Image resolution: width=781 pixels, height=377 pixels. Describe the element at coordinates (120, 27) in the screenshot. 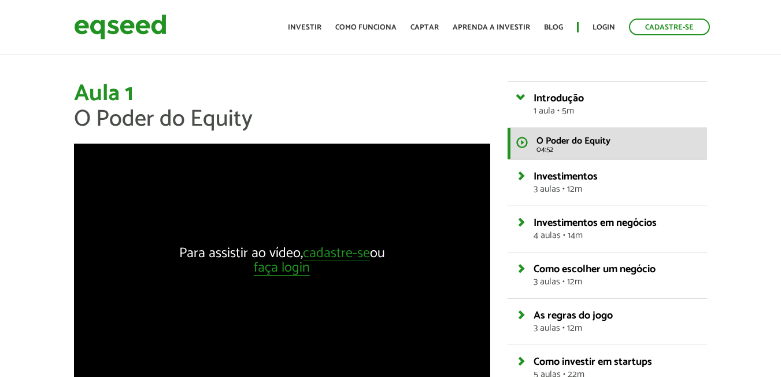

I see `img: EqSeed` at that location.